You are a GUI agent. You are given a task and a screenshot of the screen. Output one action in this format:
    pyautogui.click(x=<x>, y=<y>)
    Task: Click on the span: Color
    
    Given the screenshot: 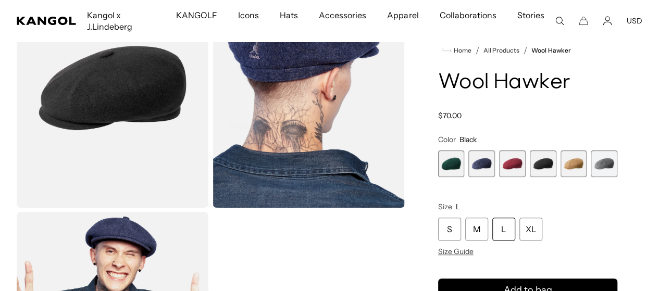 What is the action you would take?
    pyautogui.click(x=447, y=140)
    